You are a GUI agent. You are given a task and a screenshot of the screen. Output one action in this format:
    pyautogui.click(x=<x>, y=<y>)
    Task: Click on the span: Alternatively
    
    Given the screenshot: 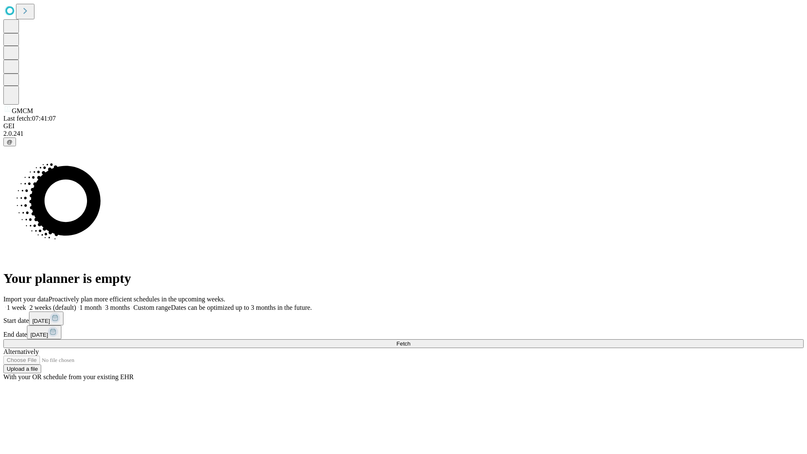 What is the action you would take?
    pyautogui.click(x=21, y=351)
    